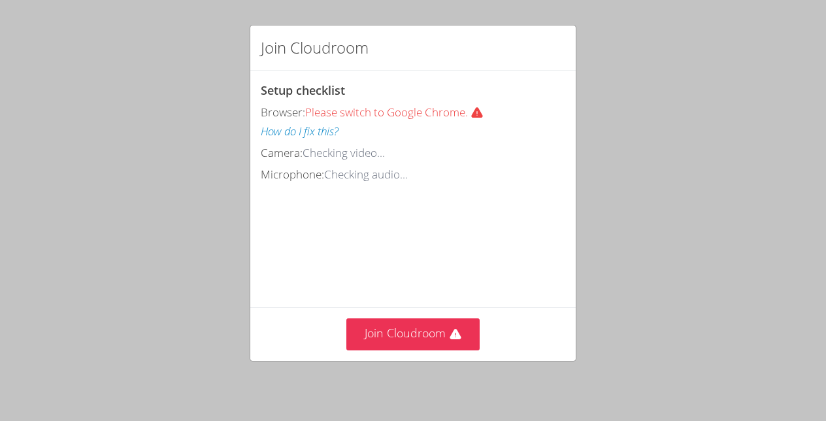 Image resolution: width=826 pixels, height=421 pixels. I want to click on span: Checking video..., so click(344, 152).